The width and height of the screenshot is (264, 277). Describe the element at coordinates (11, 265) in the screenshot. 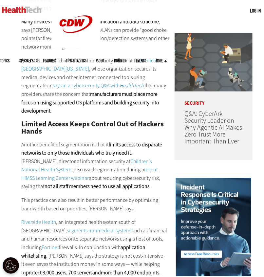

I see `div: Cookie Settings` at that location.